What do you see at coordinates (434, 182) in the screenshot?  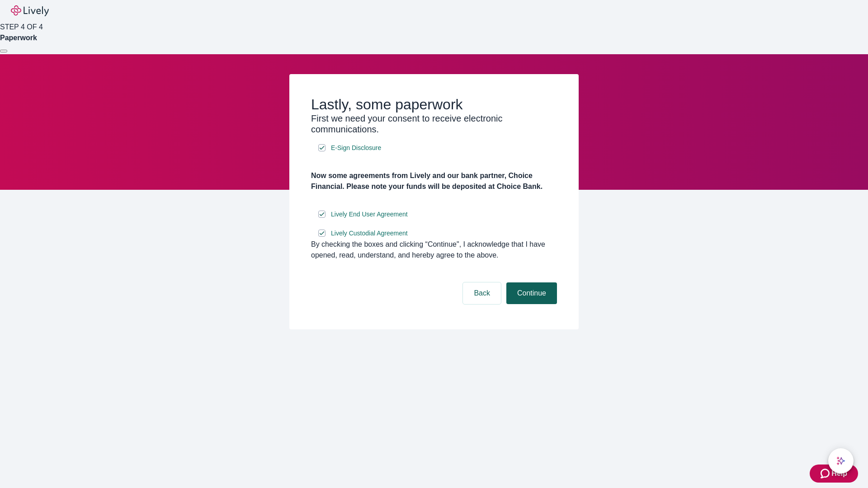 I see `h4: Now some agreements from Lively and our bank partner, Choice Financial. Please note your funds wi...` at bounding box center [434, 182].